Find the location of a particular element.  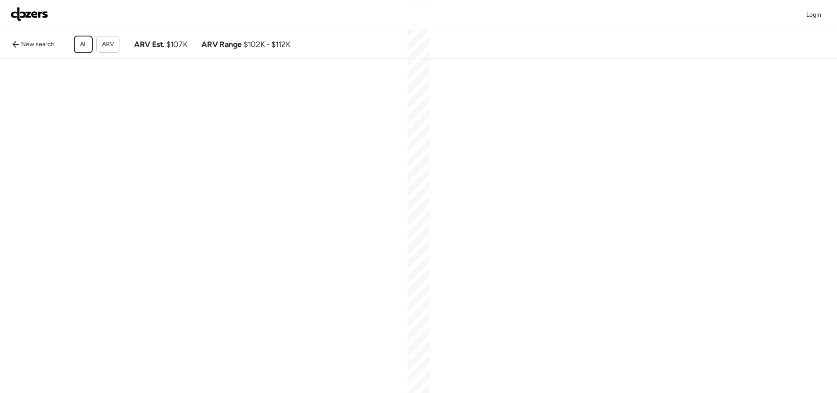

a: New search is located at coordinates (33, 44).